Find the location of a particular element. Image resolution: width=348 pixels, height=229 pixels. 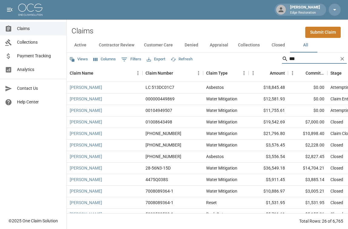

div: $10,898.40 is located at coordinates (308, 134).